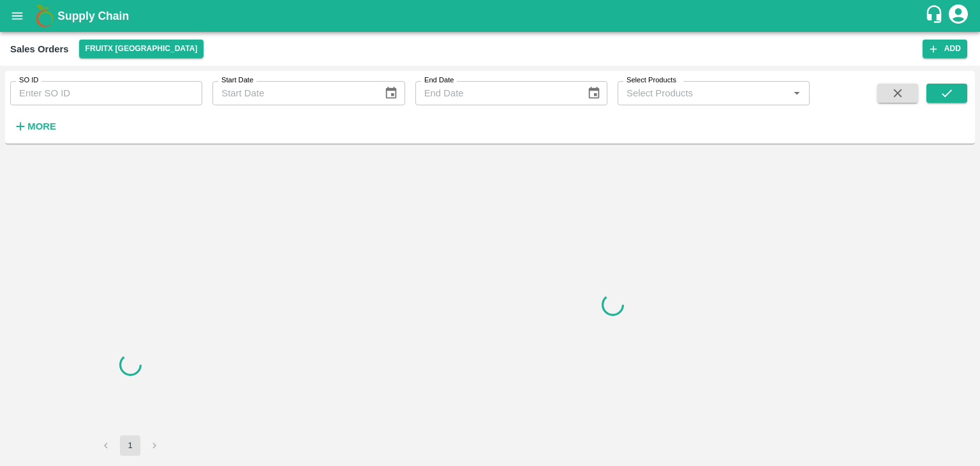 This screenshot has height=466, width=980. Describe the element at coordinates (45, 16) in the screenshot. I see `img: logo` at that location.